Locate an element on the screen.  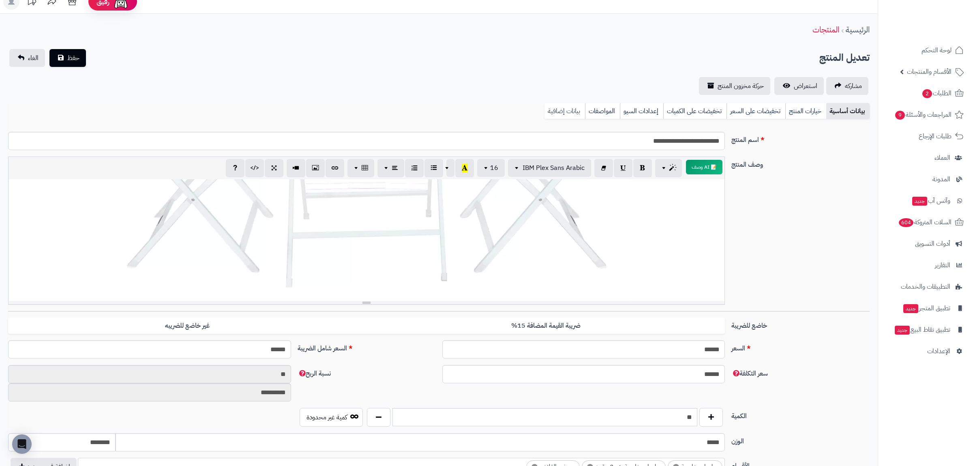
label: غير خاضع للضريبه is located at coordinates (187, 325).